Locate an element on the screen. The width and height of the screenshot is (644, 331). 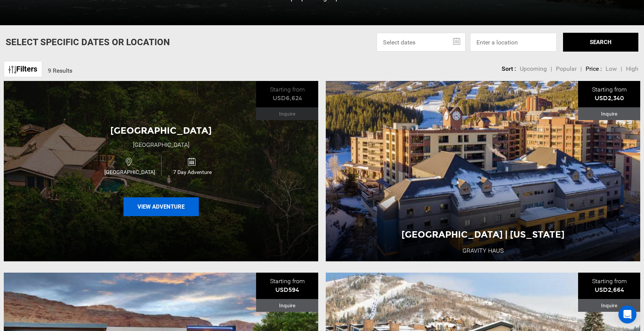
li: Price : is located at coordinates (594, 69).